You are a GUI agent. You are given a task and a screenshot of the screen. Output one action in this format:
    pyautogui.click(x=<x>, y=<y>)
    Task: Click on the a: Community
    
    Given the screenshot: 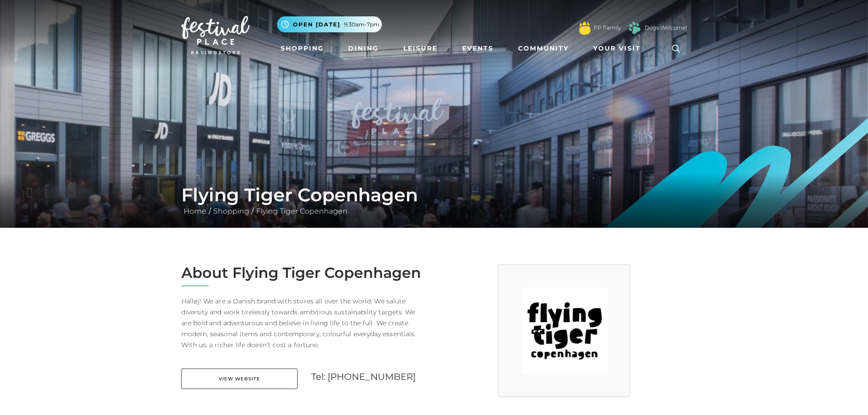 What is the action you would take?
    pyautogui.click(x=543, y=48)
    